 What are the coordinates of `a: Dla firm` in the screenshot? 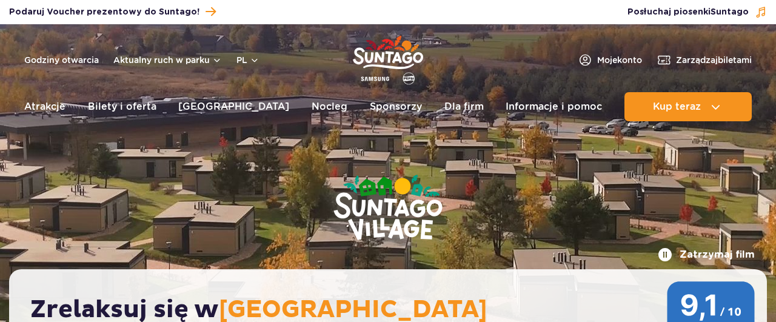 It's located at (464, 107).